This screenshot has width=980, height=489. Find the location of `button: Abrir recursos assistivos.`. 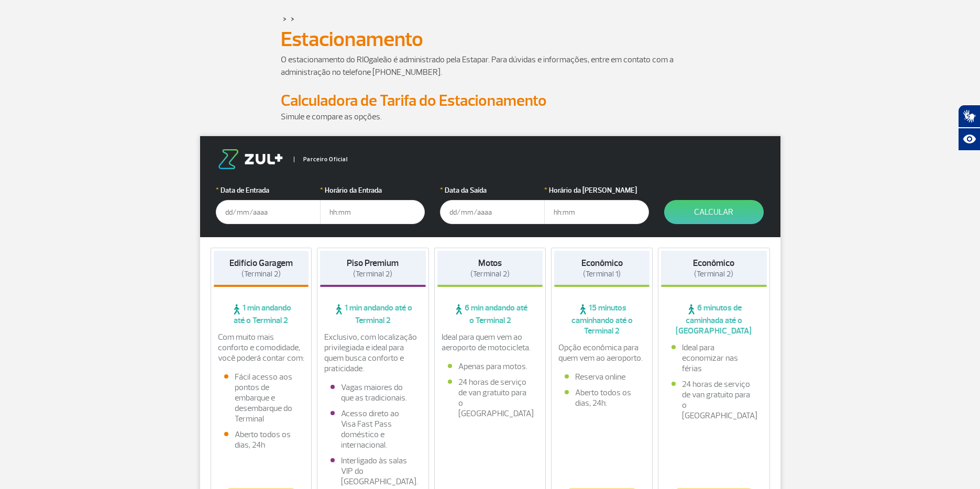

button: Abrir recursos assistivos. is located at coordinates (969, 139).